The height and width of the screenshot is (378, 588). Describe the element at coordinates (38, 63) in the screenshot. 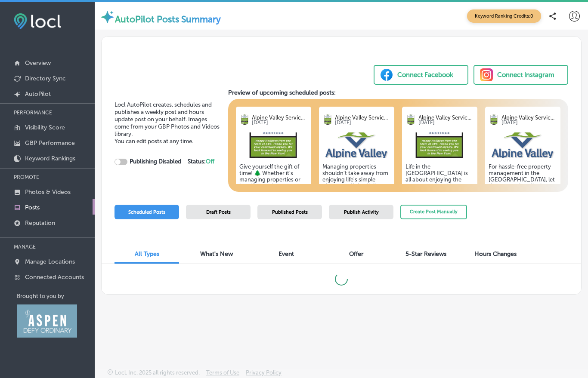

I see `p: Overview` at that location.